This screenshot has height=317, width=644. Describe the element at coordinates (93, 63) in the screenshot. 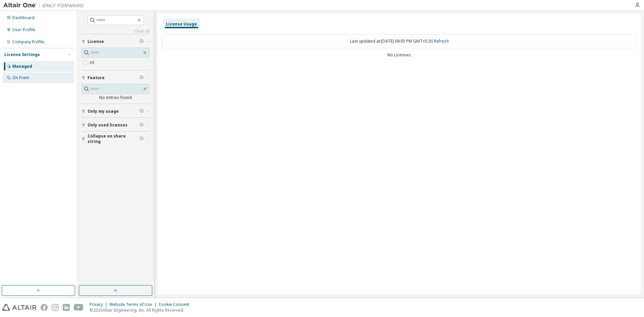

I see `label: All` at that location.